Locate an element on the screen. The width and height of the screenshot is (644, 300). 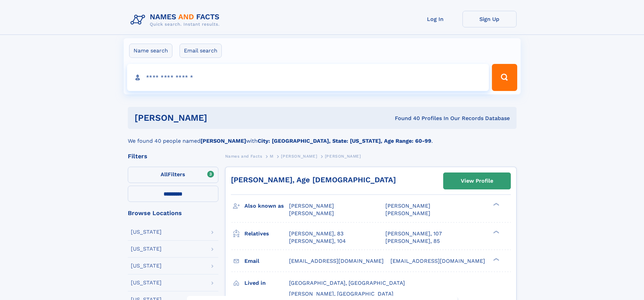
a: Sign Up is located at coordinates (489, 19).